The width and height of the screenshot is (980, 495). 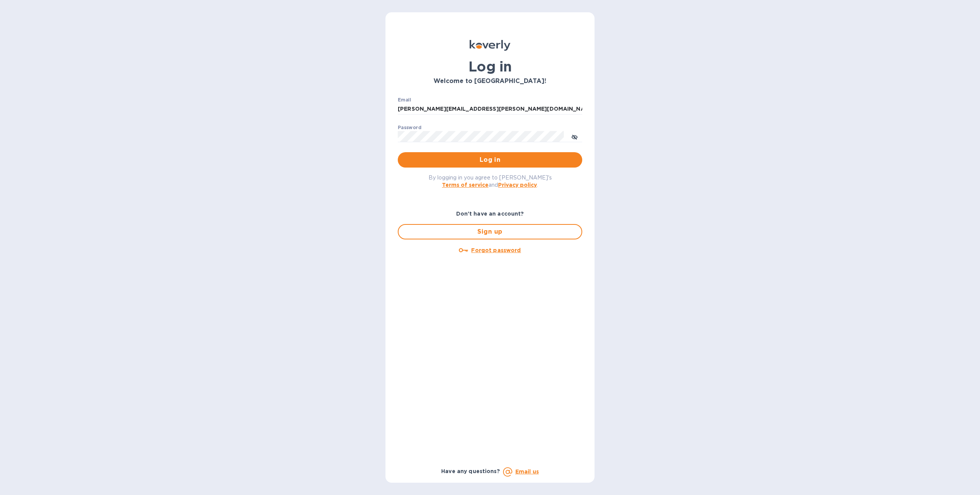 What do you see at coordinates (575, 137) in the screenshot?
I see `button: toggle password visibility` at bounding box center [575, 137].